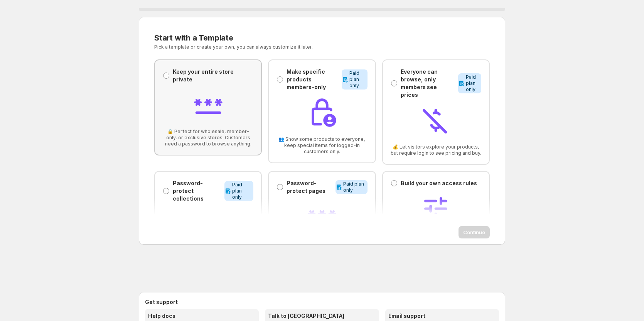 The height and width of the screenshot is (321, 644). Describe the element at coordinates (436, 120) in the screenshot. I see `img: Everyone can browse, only members see prices` at that location.